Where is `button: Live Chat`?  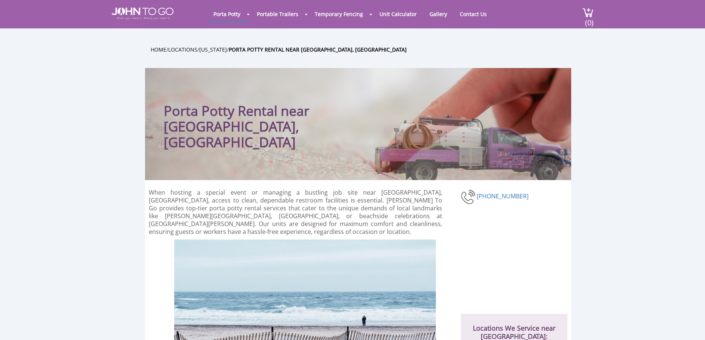 button: Live Chat is located at coordinates (690, 325).